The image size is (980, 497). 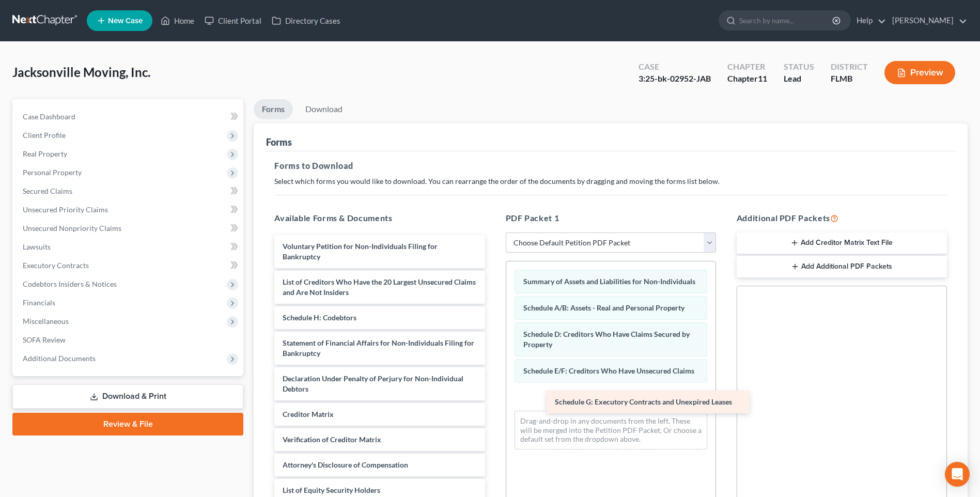 I want to click on span: List of Creditors Who Have the 20 Largest Unsecured Claims and Are Not Insiders, so click(x=379, y=287).